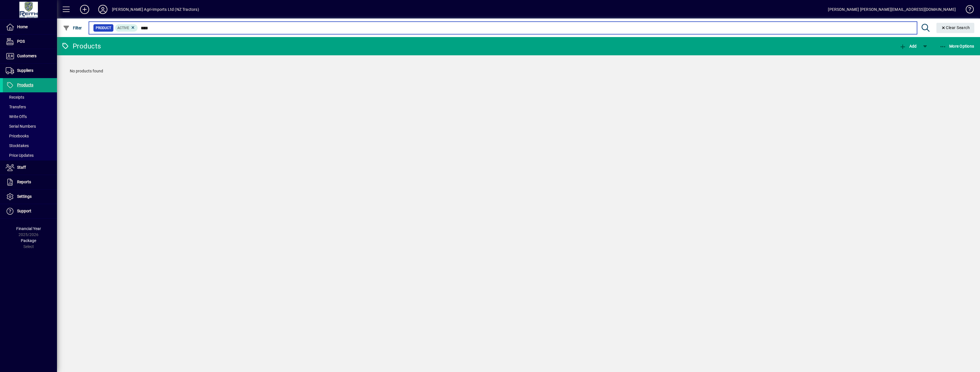 The height and width of the screenshot is (372, 980). I want to click on a: Transfers, so click(30, 107).